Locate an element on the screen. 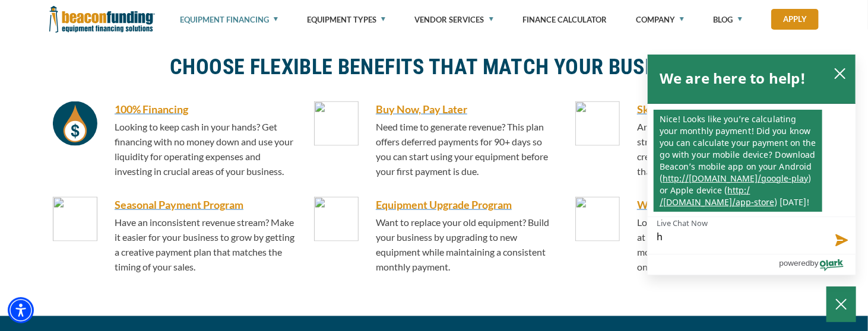 The height and width of the screenshot is (331, 868). span: Want to replace your old equipment? Build your business by upgrading to new equipment while maint... is located at coordinates (462, 244).